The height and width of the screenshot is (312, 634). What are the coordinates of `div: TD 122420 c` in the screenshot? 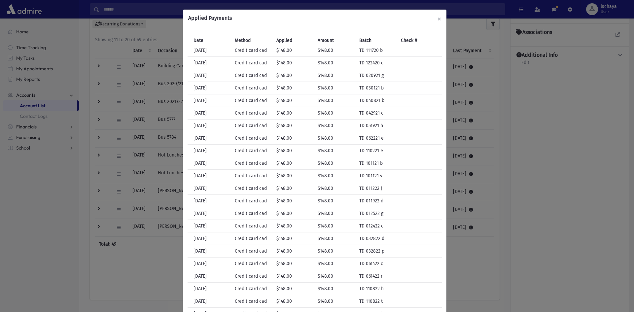 It's located at (377, 63).